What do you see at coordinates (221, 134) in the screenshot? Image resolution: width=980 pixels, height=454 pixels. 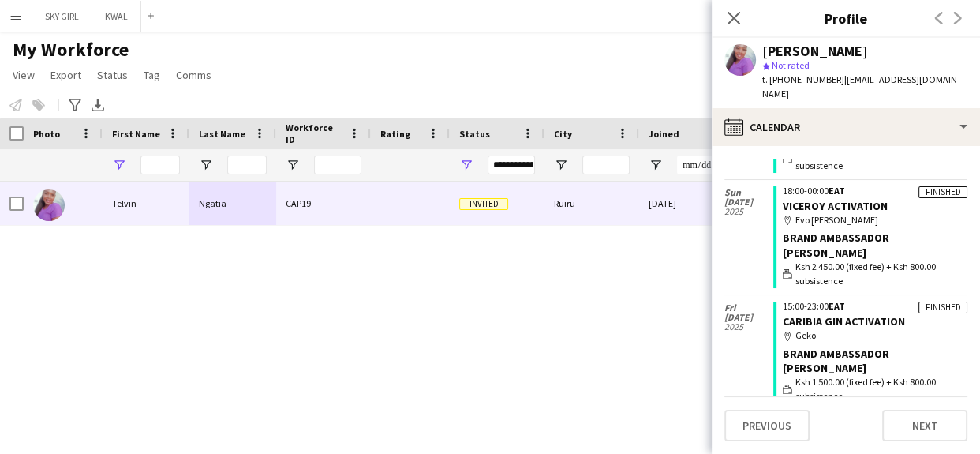 I see `span: Last Name` at bounding box center [221, 134].